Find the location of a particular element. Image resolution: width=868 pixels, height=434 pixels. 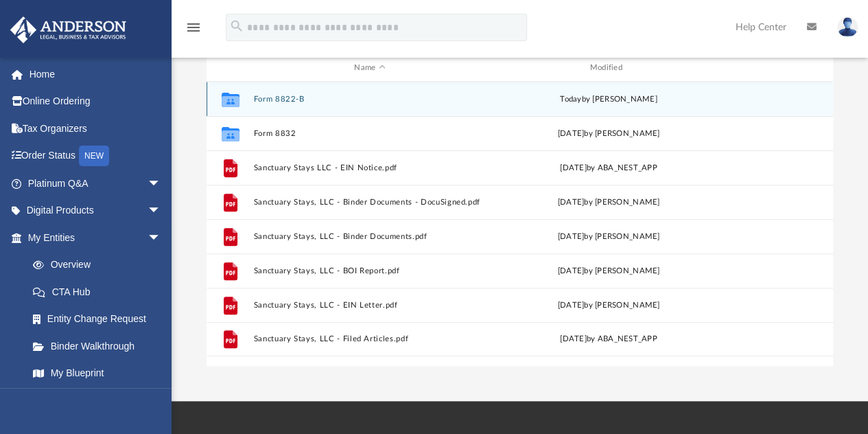

button: Sanctuary Stays, LLC - EIN Letter.pdf is located at coordinates (369, 305).